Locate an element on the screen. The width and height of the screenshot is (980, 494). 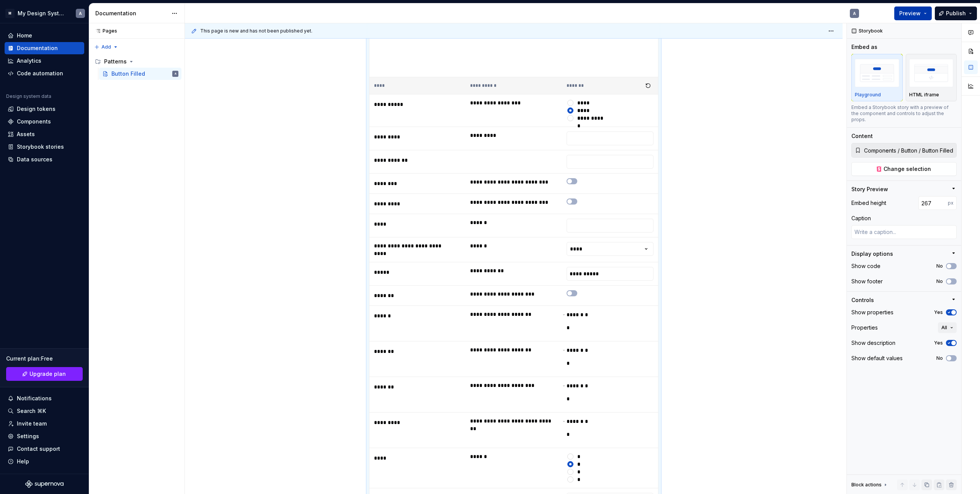
a: Assets is located at coordinates (45, 134).